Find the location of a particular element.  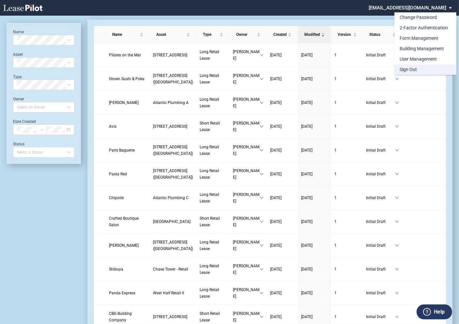

div: Sign Out is located at coordinates (408, 70).